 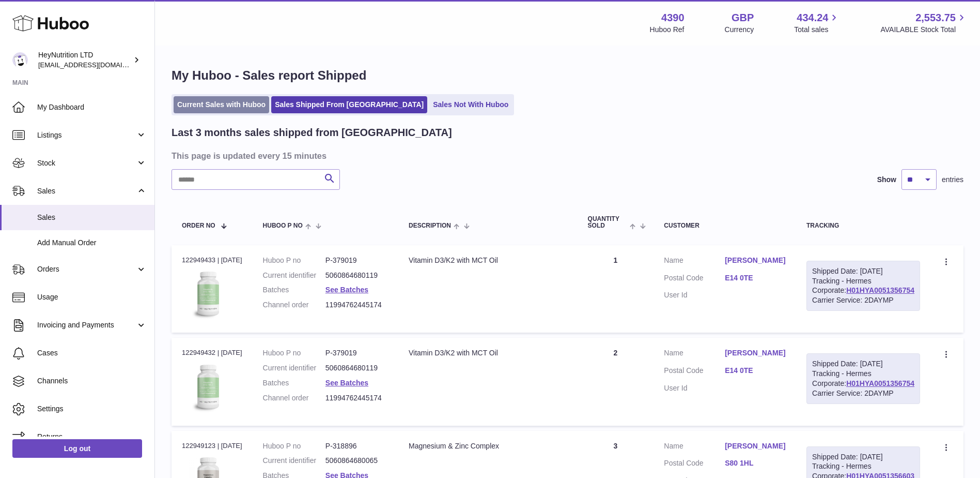 What do you see at coordinates (667, 29) in the screenshot?
I see `div: Huboo Ref` at bounding box center [667, 29].